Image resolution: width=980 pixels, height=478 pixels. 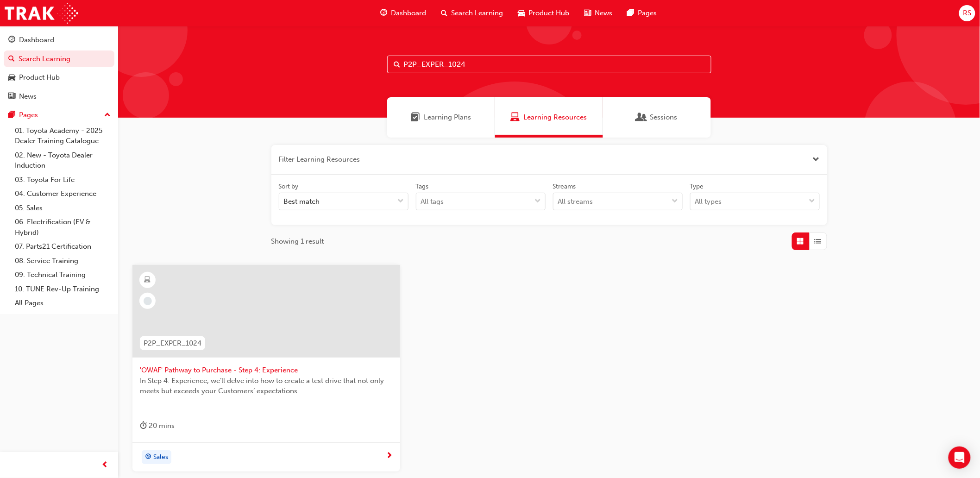 What do you see at coordinates (657, 117) in the screenshot?
I see `a: SessionsSessions` at bounding box center [657, 117].